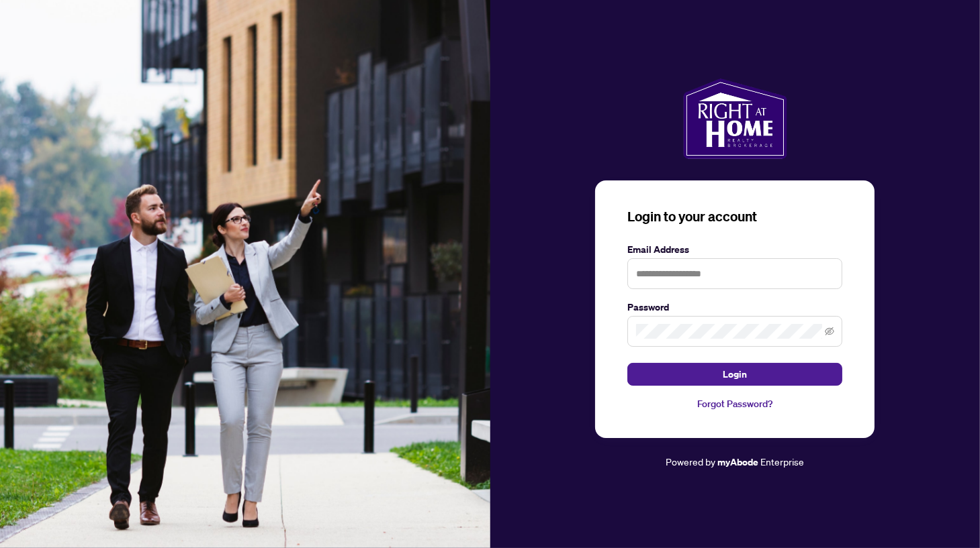 This screenshot has height=548, width=980. What do you see at coordinates (690, 462) in the screenshot?
I see `span: Powered by` at bounding box center [690, 462].